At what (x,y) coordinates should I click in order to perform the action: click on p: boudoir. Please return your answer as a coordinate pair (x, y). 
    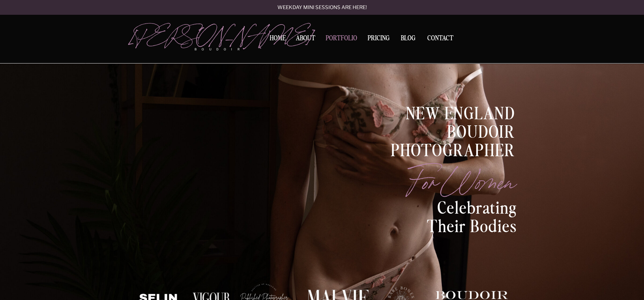
    Looking at the image, I should click on (223, 50).